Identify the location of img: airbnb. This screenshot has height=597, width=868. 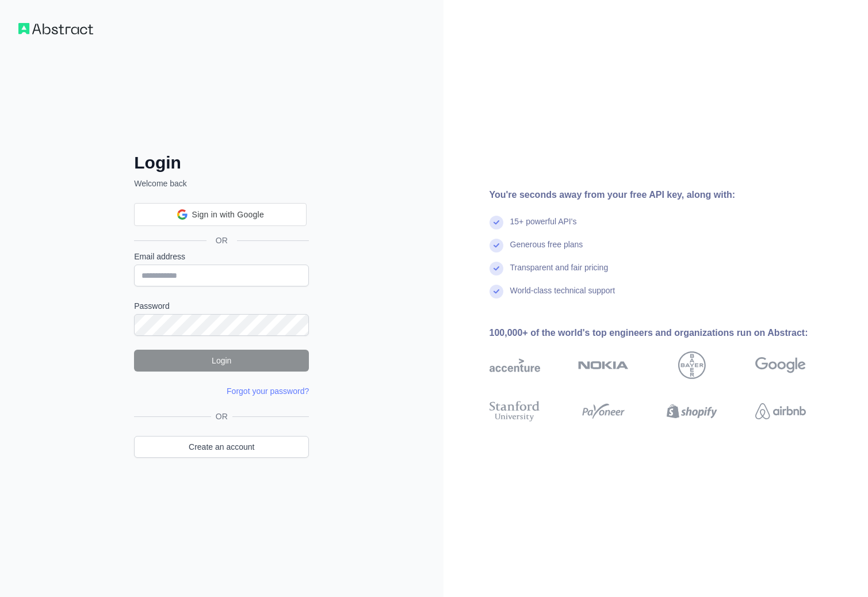
(781, 411).